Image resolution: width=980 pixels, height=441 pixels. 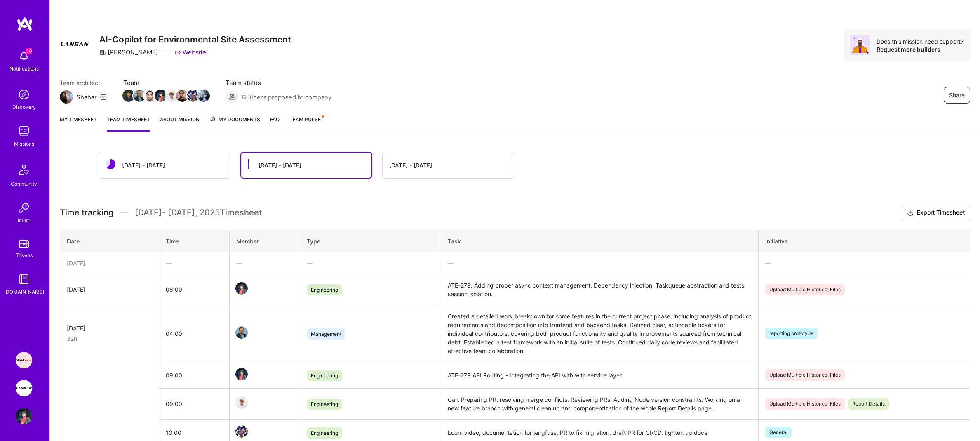 What do you see at coordinates (166, 82) in the screenshot?
I see `span: Team` at bounding box center [166, 82].